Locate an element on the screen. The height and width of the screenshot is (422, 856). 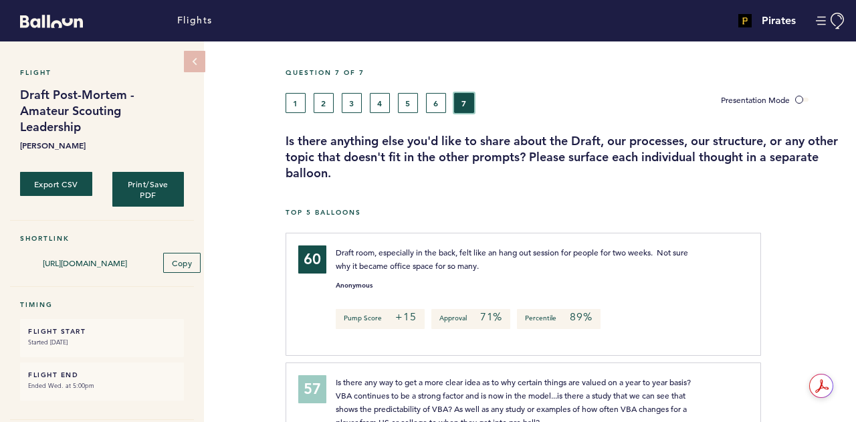
h1: Draft Post-Mortem - Amateur Scouting Leadership is located at coordinates (102, 111).